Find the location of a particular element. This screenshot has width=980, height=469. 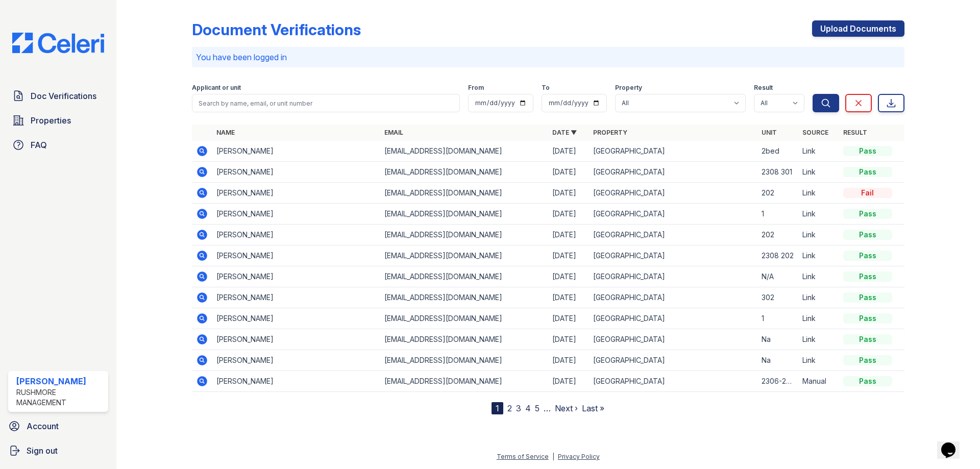

a: Upload Documents is located at coordinates (858, 28).